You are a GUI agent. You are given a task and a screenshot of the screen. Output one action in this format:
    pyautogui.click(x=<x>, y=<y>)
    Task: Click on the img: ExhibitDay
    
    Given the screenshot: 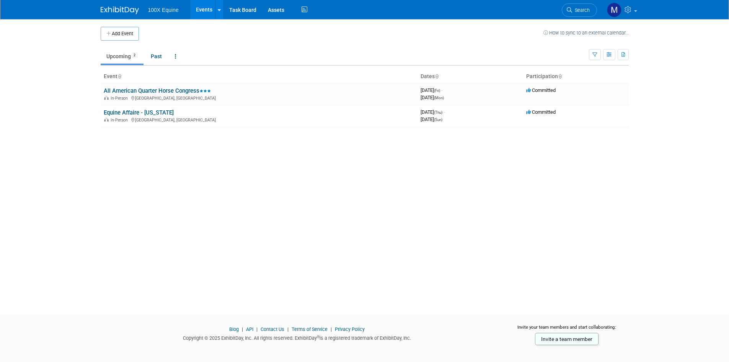 What is the action you would take?
    pyautogui.click(x=120, y=10)
    